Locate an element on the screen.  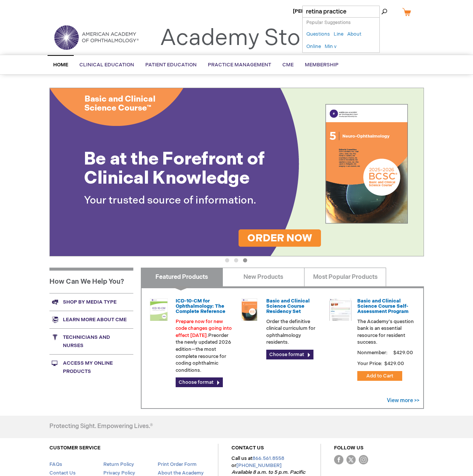
a: FAQs is located at coordinates (55, 465).